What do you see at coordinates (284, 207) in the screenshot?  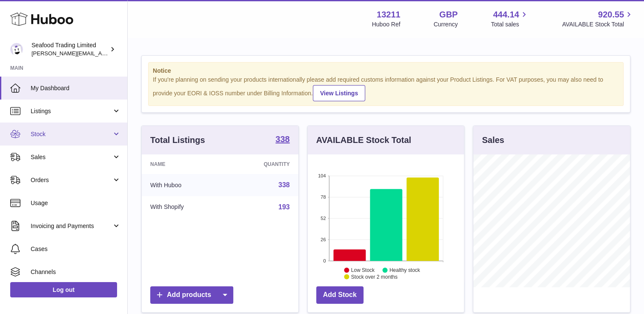 I see `a: 193` at bounding box center [284, 207].